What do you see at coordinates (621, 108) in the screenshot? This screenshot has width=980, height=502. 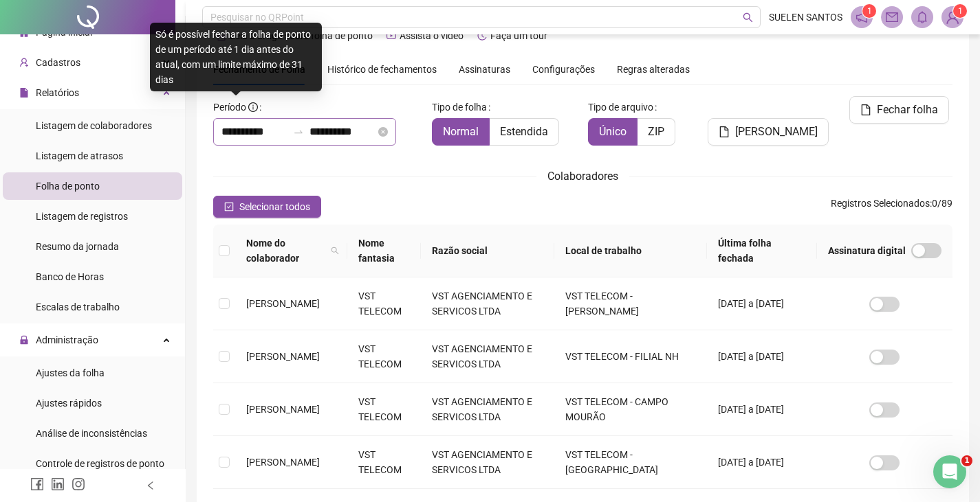 I see `span: Tipo de arquivo` at bounding box center [621, 108].